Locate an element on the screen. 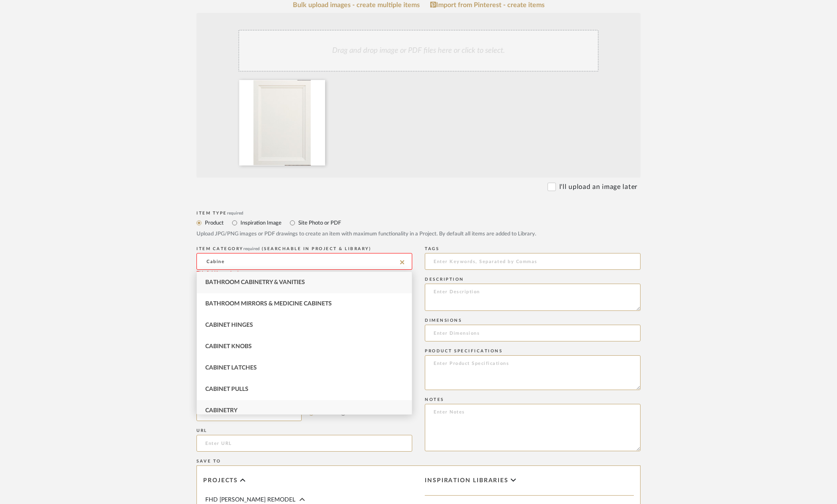 The height and width of the screenshot is (504, 837). input: Enter Keywords, Separated by Commas is located at coordinates (533, 261).